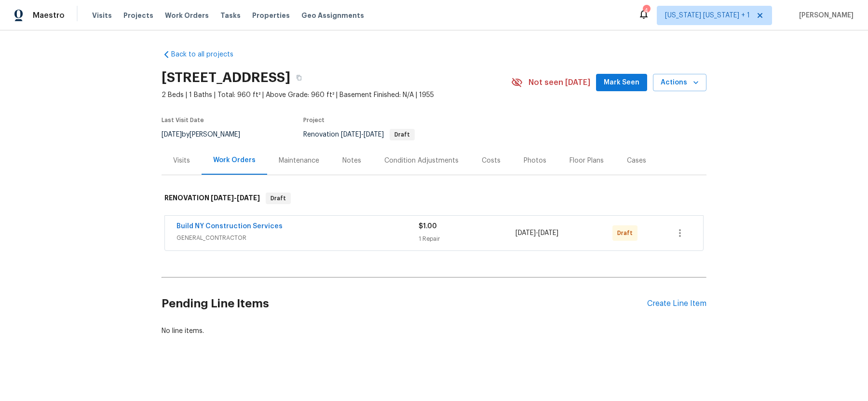 This screenshot has height=401, width=868. What do you see at coordinates (646, 10) in the screenshot?
I see `div: 4` at bounding box center [646, 10].